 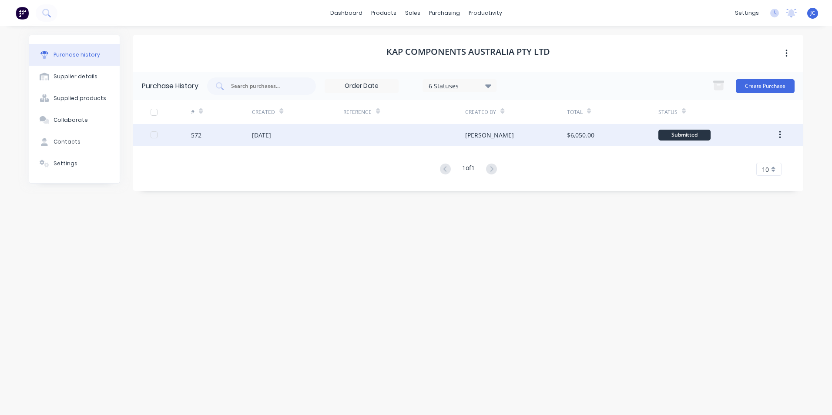 What do you see at coordinates (74, 55) in the screenshot?
I see `button: Purchase history` at bounding box center [74, 55].